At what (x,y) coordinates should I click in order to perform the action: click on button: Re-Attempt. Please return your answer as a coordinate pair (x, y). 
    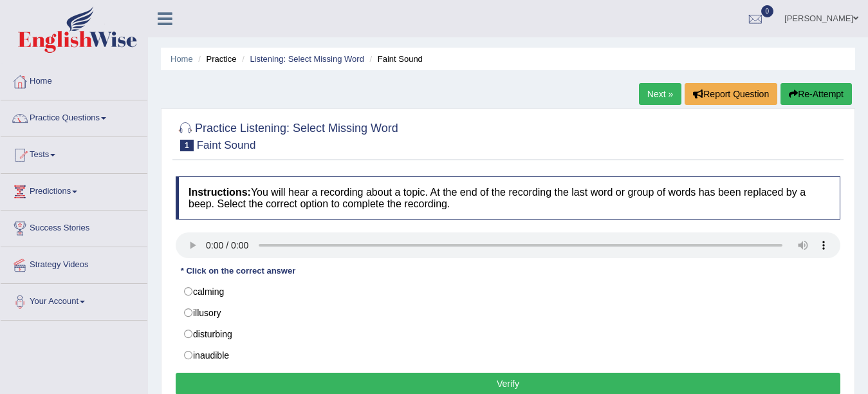
    Looking at the image, I should click on (816, 94).